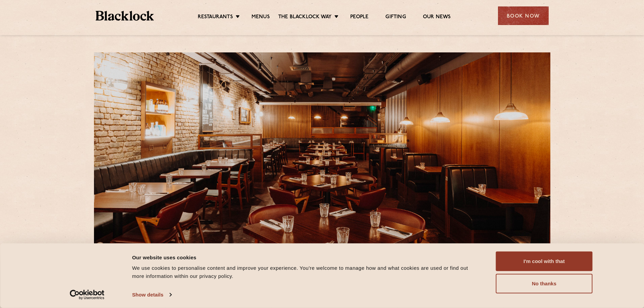  I want to click on a: Gifting, so click(395, 18).